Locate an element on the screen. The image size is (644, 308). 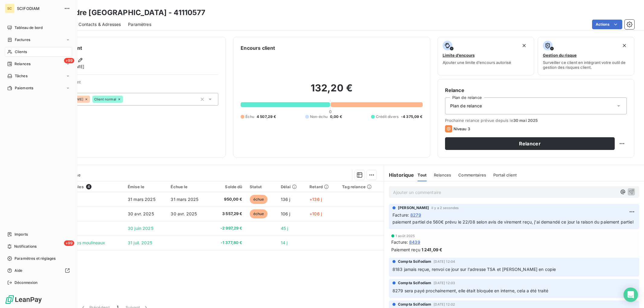
a: +99Relances is located at coordinates (38, 64).